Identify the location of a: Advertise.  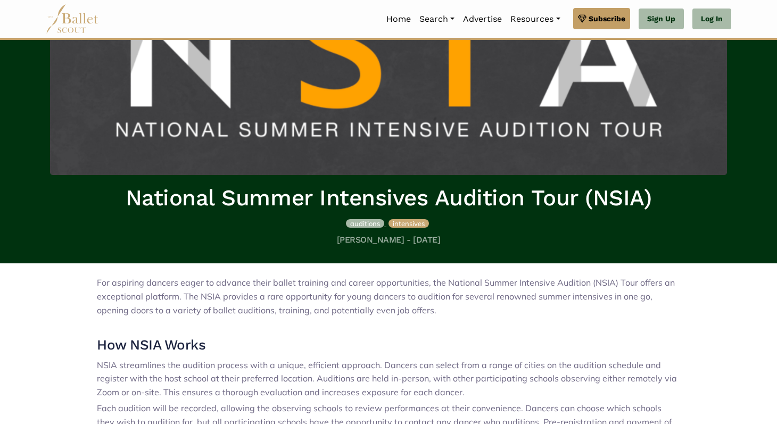
(482, 19).